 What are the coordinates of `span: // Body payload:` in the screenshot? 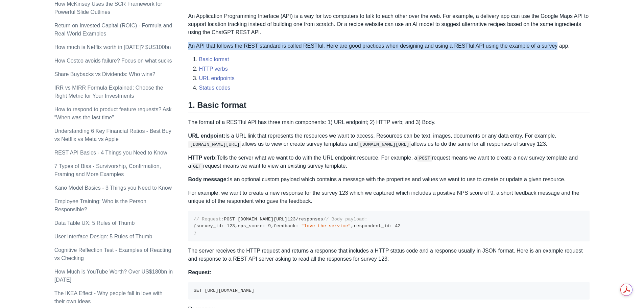 It's located at (345, 219).